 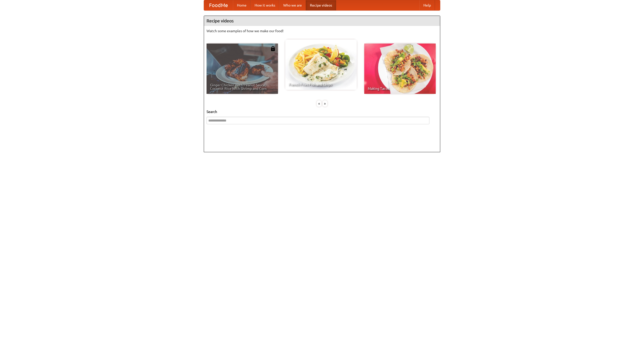 I want to click on a: How it works, so click(x=265, y=5).